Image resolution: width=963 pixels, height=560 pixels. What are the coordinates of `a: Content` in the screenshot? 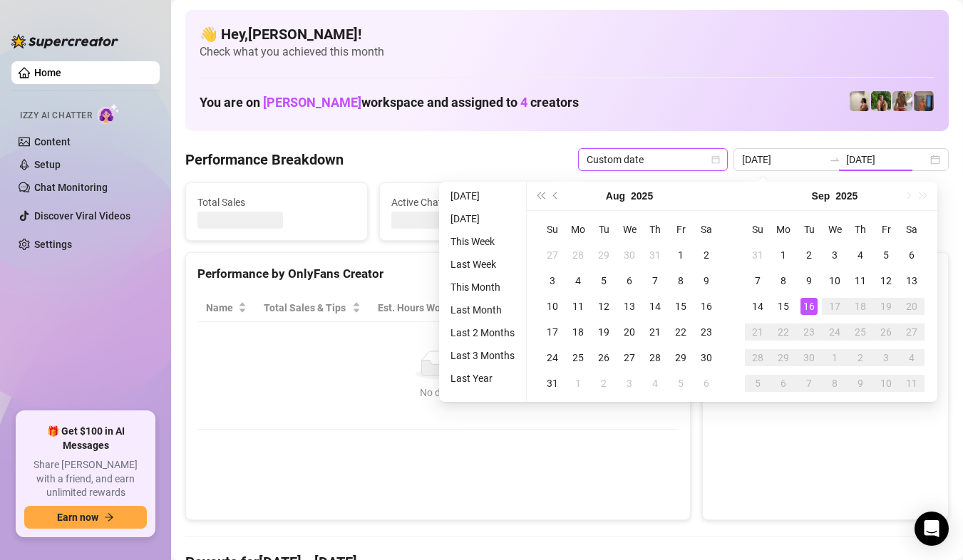 It's located at (52, 142).